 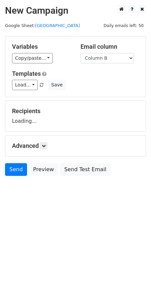 What do you see at coordinates (41, 47) in the screenshot?
I see `h5: Variables` at bounding box center [41, 47].